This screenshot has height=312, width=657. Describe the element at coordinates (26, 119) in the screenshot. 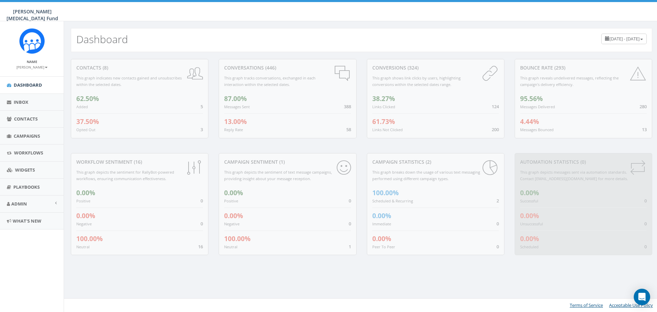

I see `span: Contacts` at that location.